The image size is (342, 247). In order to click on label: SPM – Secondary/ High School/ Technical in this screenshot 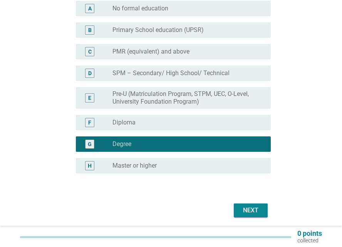, I will do `click(171, 73)`.